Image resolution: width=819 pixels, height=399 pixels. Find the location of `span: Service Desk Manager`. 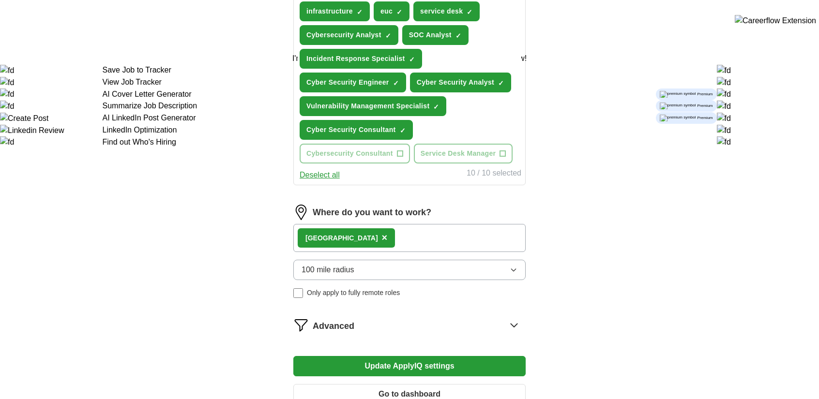

span: Service Desk Manager is located at coordinates (458, 153).